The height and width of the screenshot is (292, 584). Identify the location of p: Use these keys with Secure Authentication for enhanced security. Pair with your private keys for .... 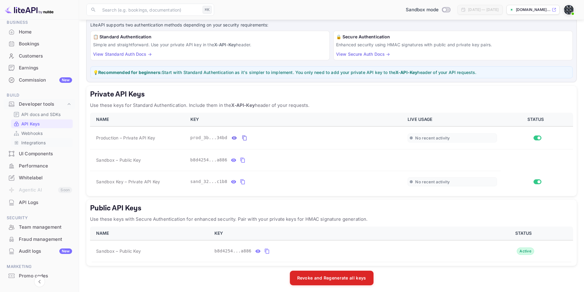
(332, 219).